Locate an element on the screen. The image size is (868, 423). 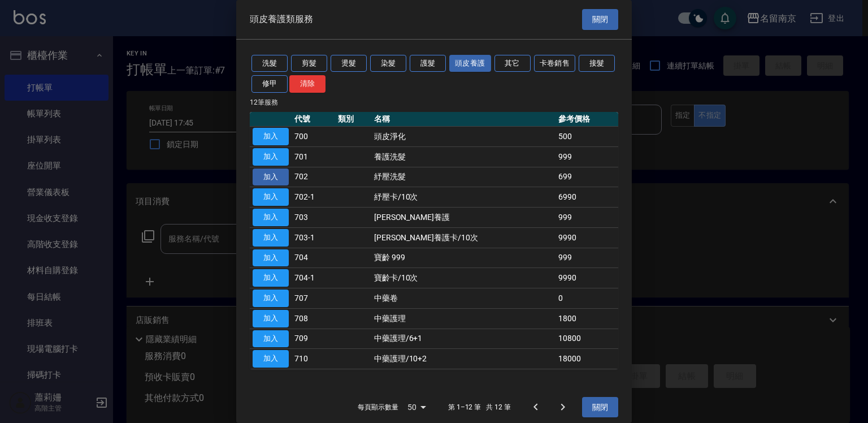
td: 6990 is located at coordinates (587, 197).